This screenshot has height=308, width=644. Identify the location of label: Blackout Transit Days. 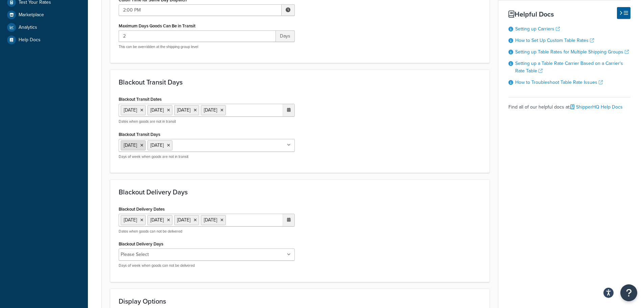
(140, 134).